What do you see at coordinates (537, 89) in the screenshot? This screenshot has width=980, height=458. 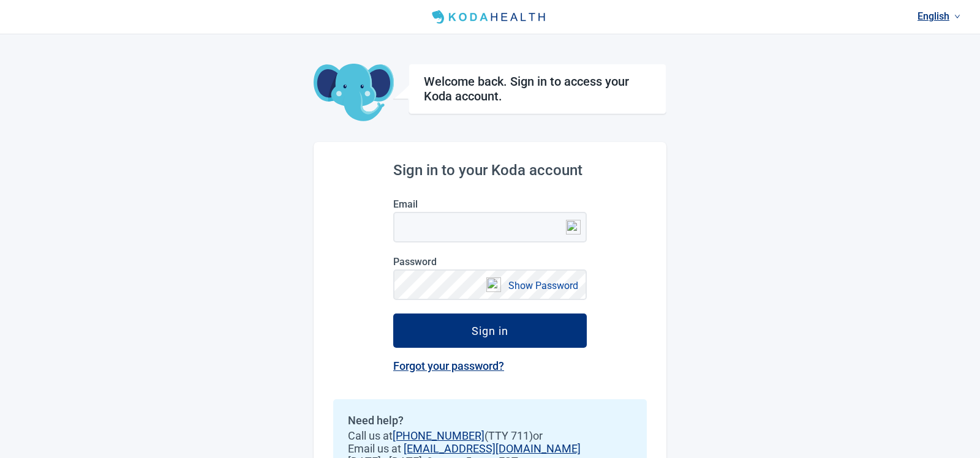 I see `h1: Welcome back. Sign in to access your Koda account.` at bounding box center [537, 89].